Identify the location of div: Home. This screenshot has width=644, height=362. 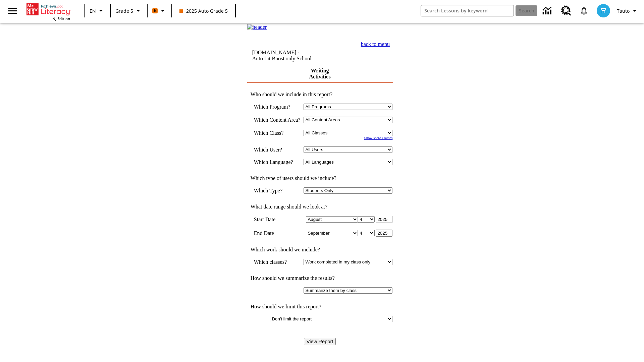
(48, 11).